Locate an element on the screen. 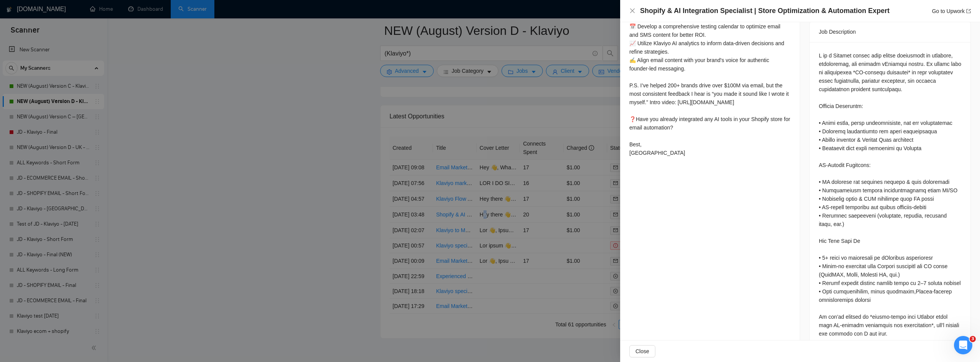  a: Go to Upworkexport is located at coordinates (951, 11).